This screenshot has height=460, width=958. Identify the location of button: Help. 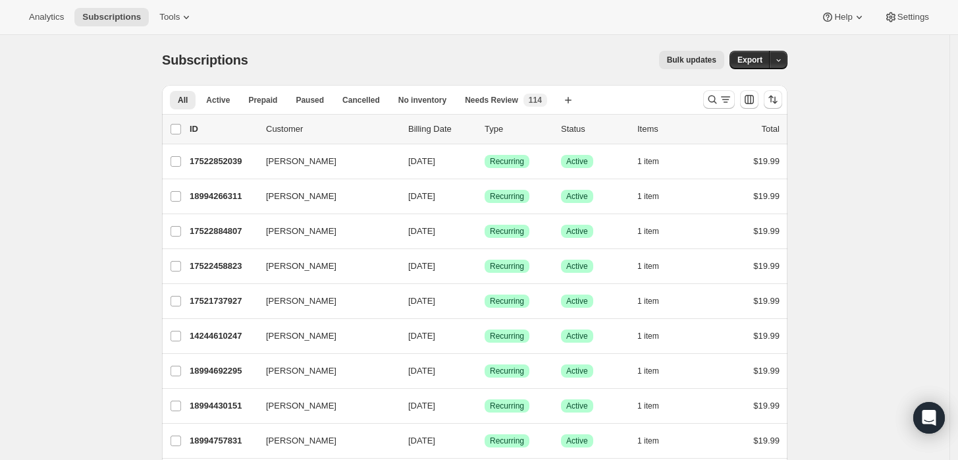
(843, 17).